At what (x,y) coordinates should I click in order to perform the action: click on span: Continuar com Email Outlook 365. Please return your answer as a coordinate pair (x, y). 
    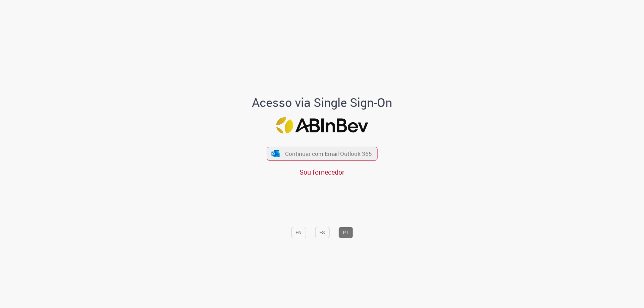
    Looking at the image, I should click on (328, 153).